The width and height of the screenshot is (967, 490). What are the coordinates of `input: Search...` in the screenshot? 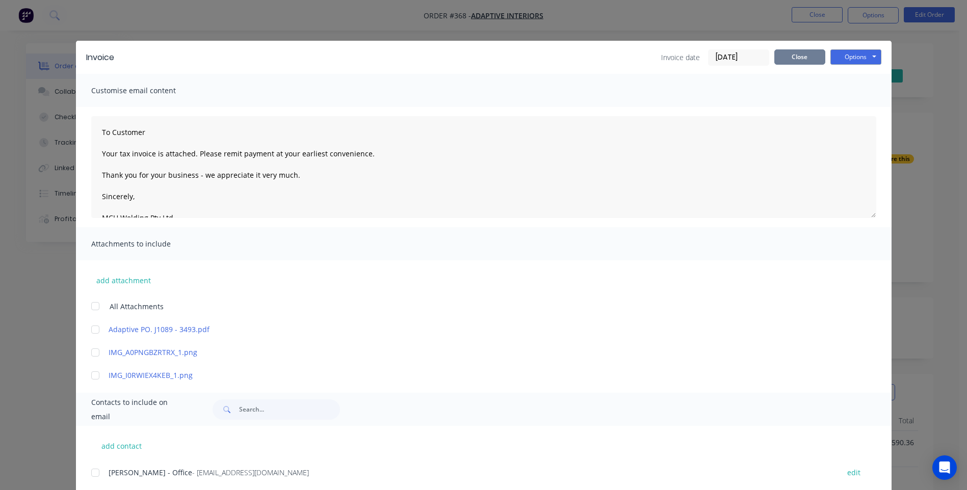 It's located at (290, 410).